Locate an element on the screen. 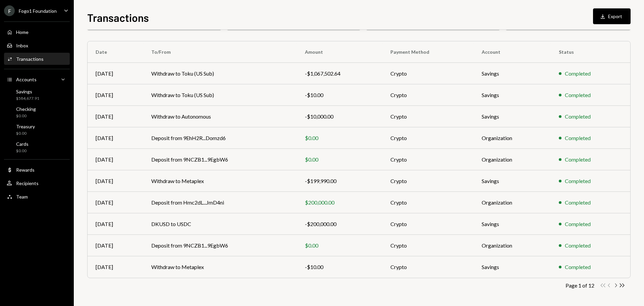 The width and height of the screenshot is (644, 306). th: Date is located at coordinates (115, 52).